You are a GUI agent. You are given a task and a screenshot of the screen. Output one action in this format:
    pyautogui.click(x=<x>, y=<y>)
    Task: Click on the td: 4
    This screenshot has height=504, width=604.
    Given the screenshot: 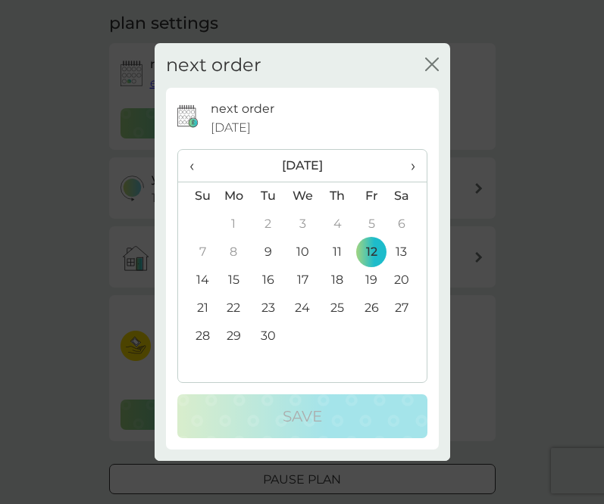 What is the action you would take?
    pyautogui.click(x=336, y=224)
    